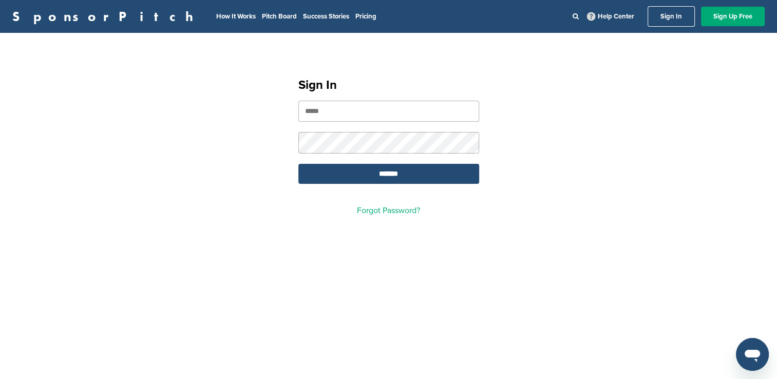  What do you see at coordinates (106, 16) in the screenshot?
I see `a: SponsorPitch` at bounding box center [106, 16].